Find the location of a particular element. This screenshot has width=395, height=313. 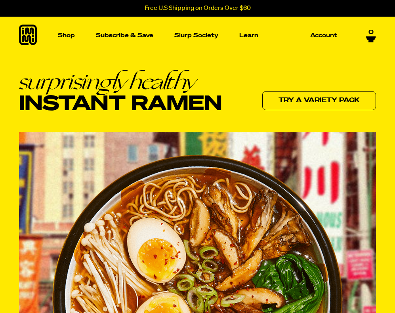

em: surprisingly healthy is located at coordinates (120, 81).